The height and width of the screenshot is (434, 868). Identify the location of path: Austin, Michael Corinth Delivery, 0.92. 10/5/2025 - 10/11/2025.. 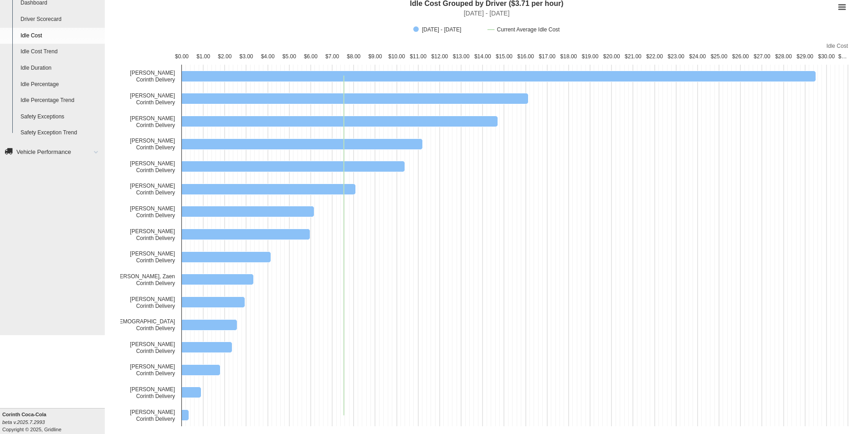
(191, 392).